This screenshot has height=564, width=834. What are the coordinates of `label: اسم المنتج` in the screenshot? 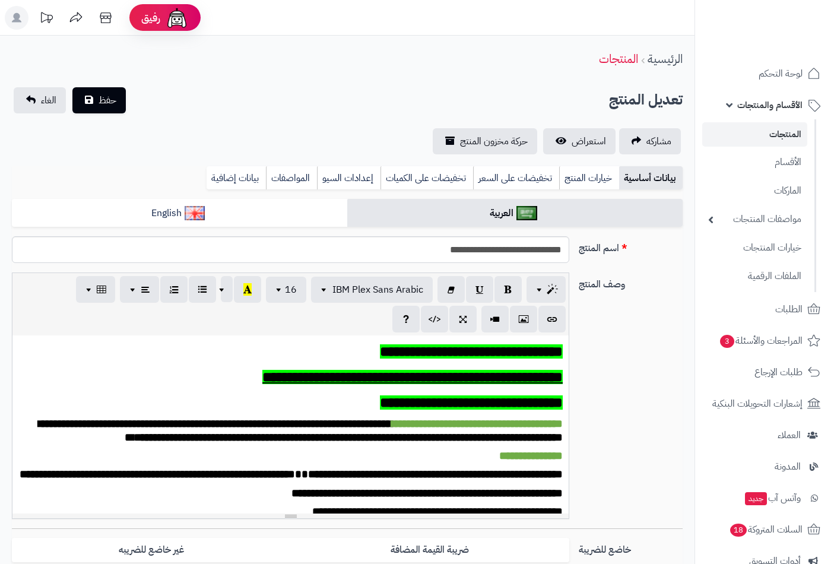 It's located at (631, 246).